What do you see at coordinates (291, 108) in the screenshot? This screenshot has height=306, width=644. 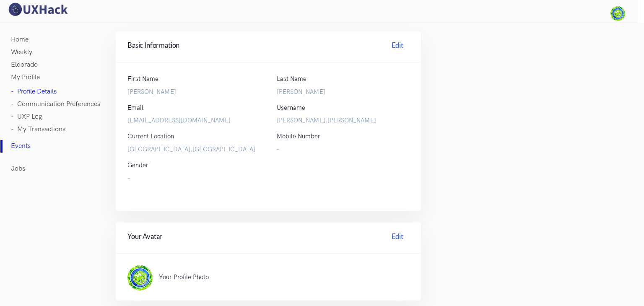 I see `label: Username` at bounding box center [291, 108].